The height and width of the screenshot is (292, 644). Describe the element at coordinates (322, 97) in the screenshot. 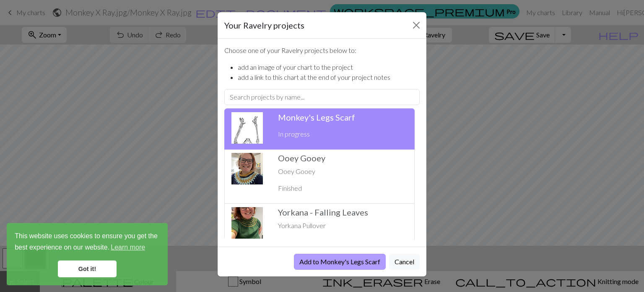

I see `input: Search projects by name...` at that location.